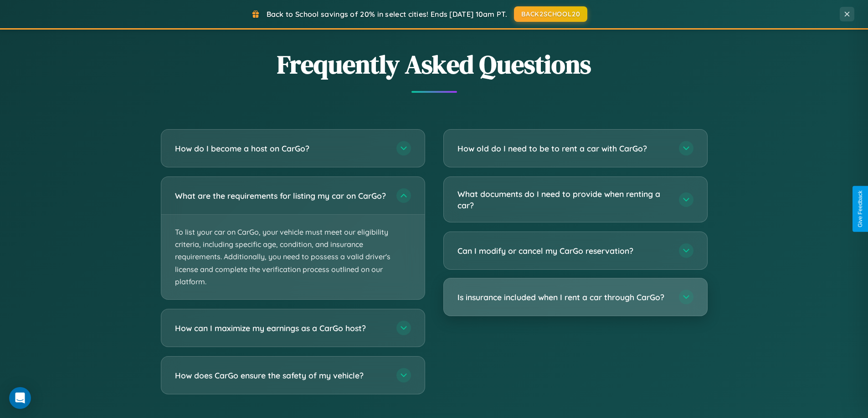  I want to click on p: To list your car on CarGo, your vehicle must meet our eligibility criteria, including specific ag..., so click(293, 257).